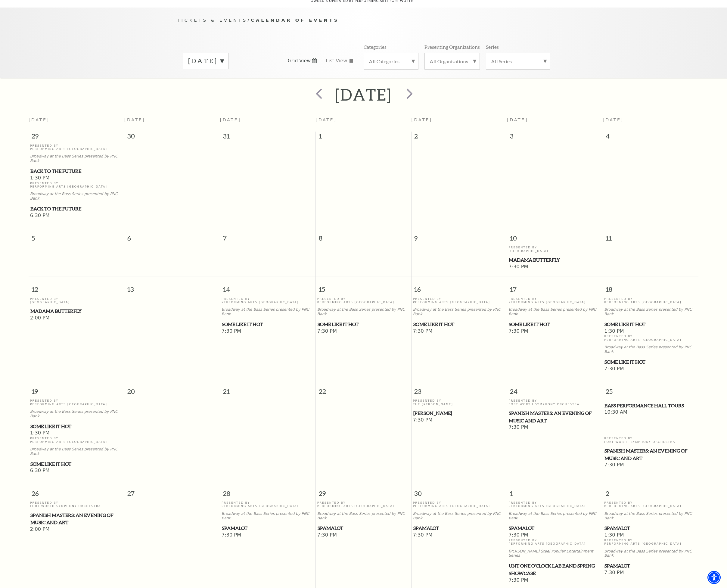 This screenshot has height=588, width=727. Describe the element at coordinates (364, 287) in the screenshot. I see `span: 15` at that location.